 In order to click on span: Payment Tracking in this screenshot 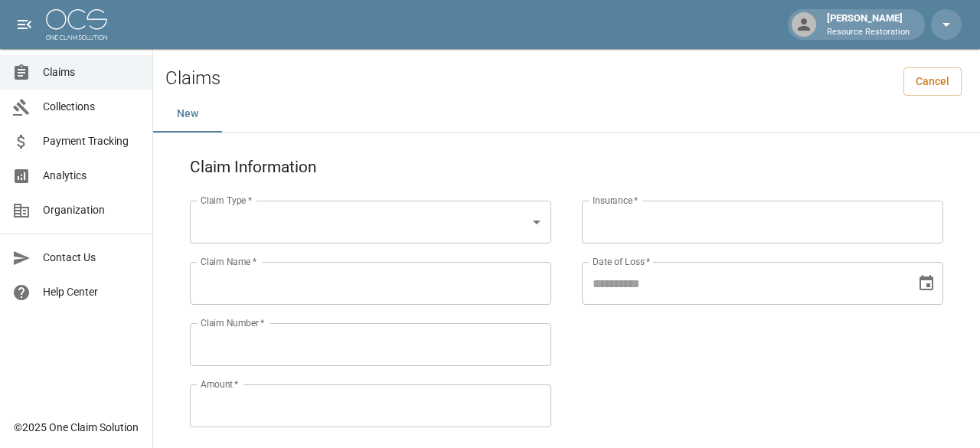, I will do `click(91, 140)`.